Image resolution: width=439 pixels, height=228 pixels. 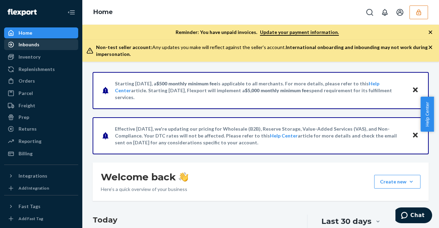 What do you see at coordinates (41, 45) in the screenshot?
I see `a: Inbounds` at bounding box center [41, 45].